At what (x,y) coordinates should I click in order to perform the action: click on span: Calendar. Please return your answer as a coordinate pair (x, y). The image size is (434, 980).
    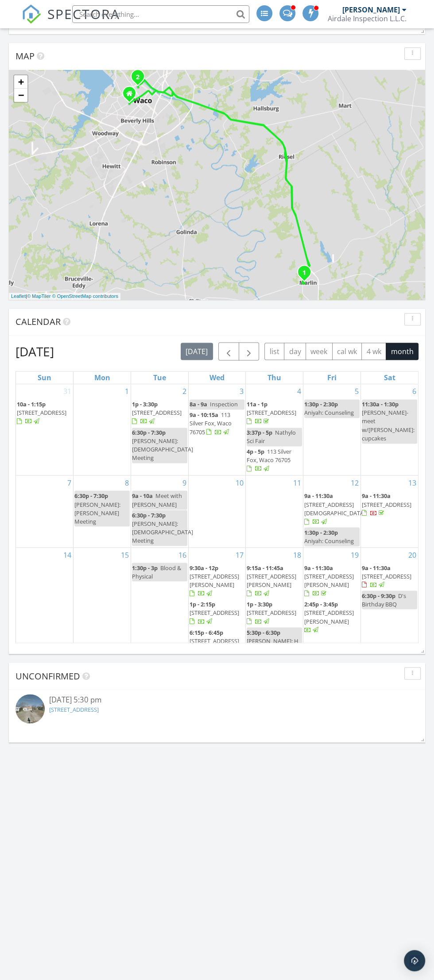
    Looking at the image, I should click on (38, 321).